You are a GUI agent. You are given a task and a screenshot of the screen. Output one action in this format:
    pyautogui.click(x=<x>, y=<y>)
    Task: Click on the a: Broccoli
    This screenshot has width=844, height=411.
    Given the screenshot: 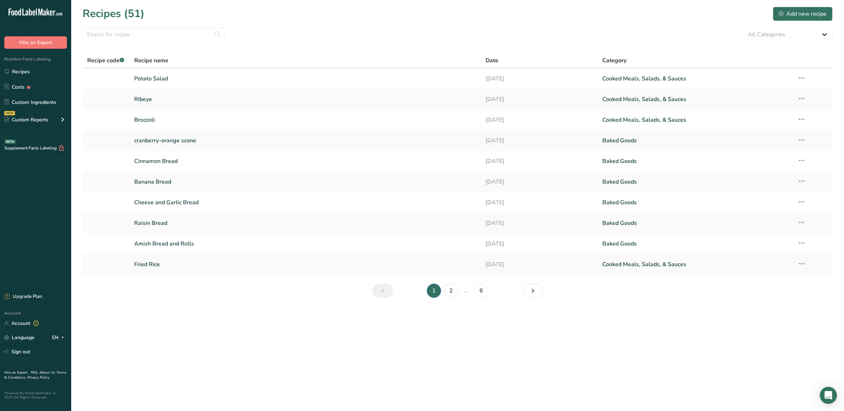 What is the action you would take?
    pyautogui.click(x=305, y=120)
    